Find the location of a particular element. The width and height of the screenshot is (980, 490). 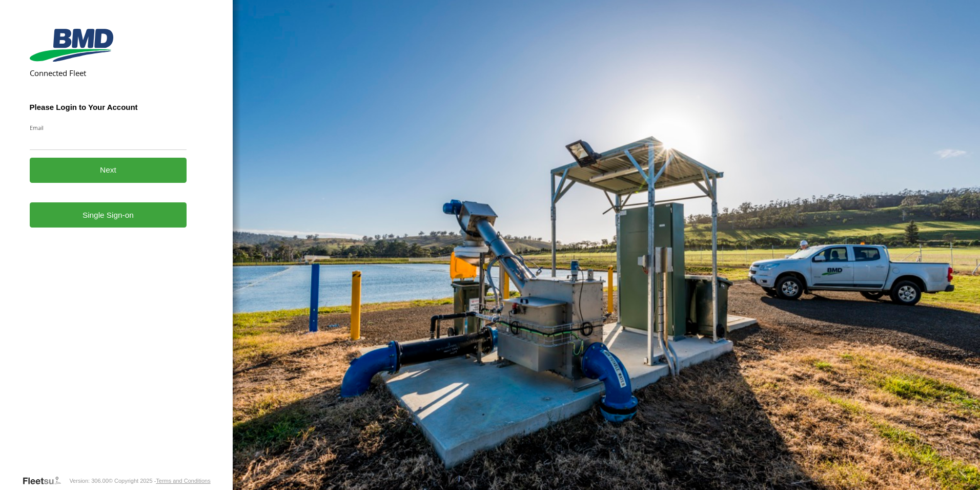

h3: Please Login to Your Account is located at coordinates (108, 107).